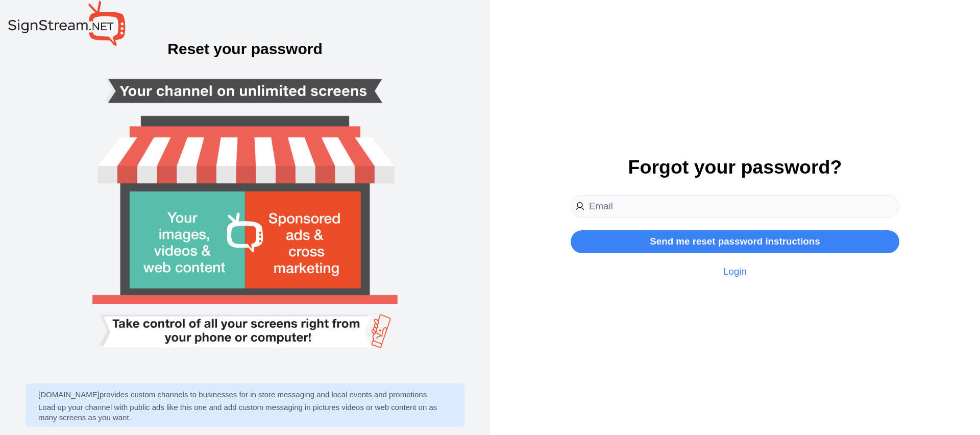 The width and height of the screenshot is (980, 435). What do you see at coordinates (245, 412) in the screenshot?
I see `p: Load up your channel with public ads like this one and add custom messaging in pictures videos or...` at bounding box center [245, 412].